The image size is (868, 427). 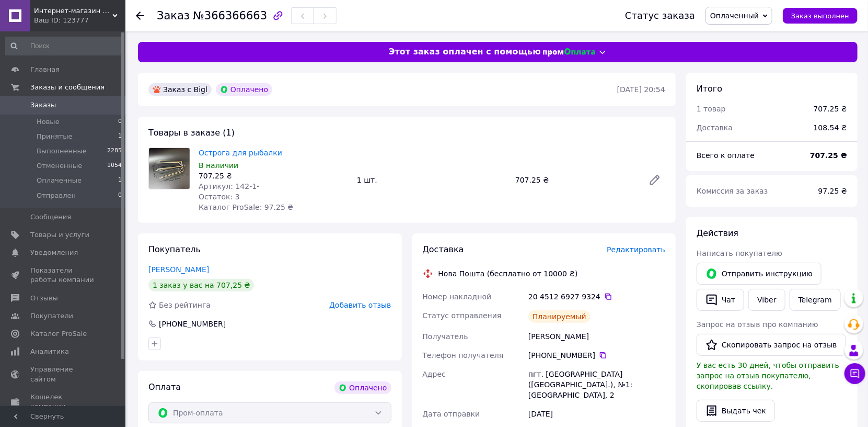 What do you see at coordinates (67, 87) in the screenshot?
I see `span: Заказы и сообщения` at bounding box center [67, 87].